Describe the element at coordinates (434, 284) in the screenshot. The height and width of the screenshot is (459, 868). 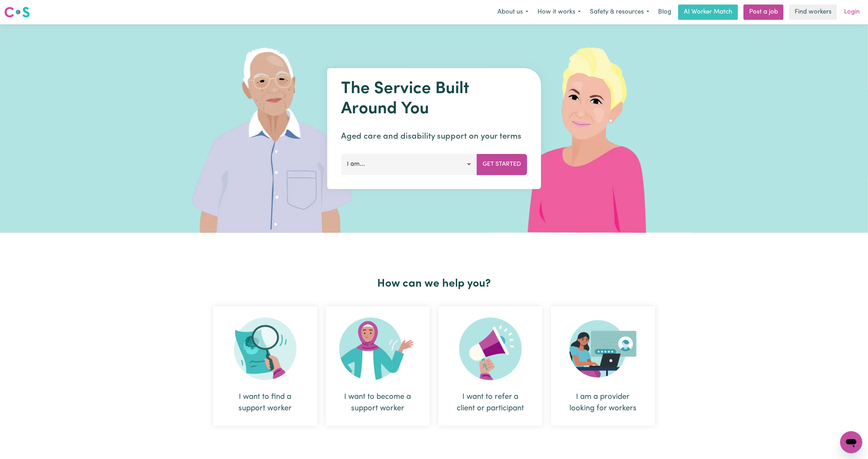
I see `h2: How can we help you?` at that location.